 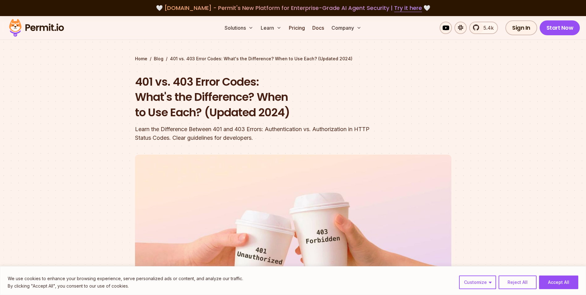 I want to click on p: We use cookies to enhance your browsing experience, serve personalized ads or content, and analyz..., so click(x=125, y=278).